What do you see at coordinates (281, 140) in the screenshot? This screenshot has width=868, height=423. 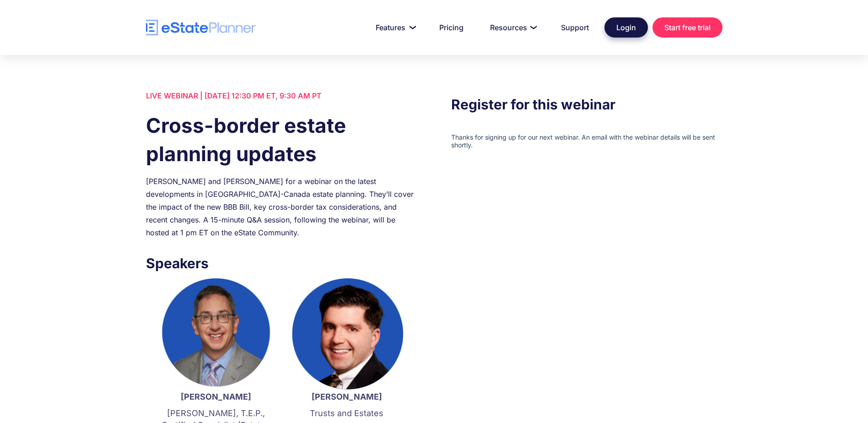 I see `h1: Cross-border estate planning updates` at bounding box center [281, 140].